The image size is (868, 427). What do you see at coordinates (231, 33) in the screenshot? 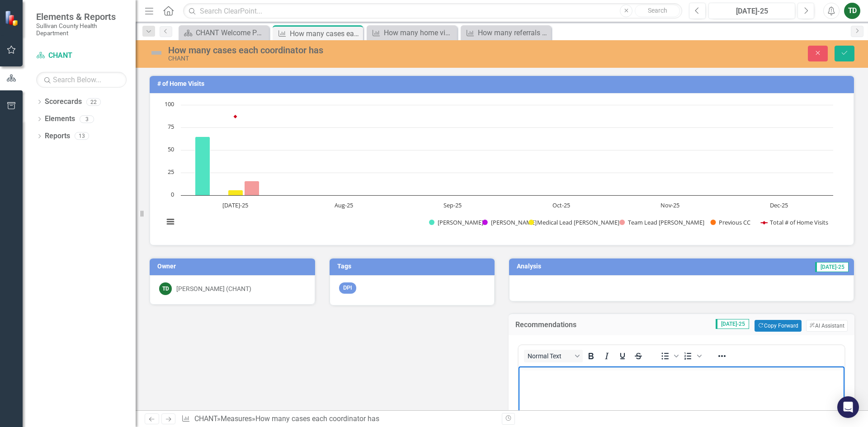
I see `div: CHANT Welcome Page` at bounding box center [231, 33].